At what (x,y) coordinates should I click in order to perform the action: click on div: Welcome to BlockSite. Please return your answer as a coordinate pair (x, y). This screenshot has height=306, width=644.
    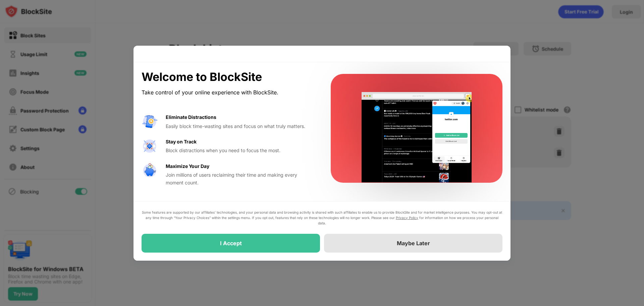
    Looking at the image, I should click on (228, 77).